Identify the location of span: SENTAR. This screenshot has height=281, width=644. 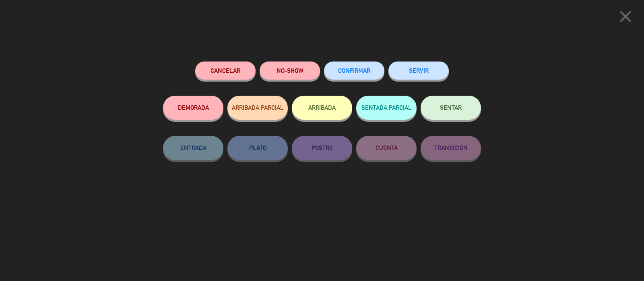
(451, 107).